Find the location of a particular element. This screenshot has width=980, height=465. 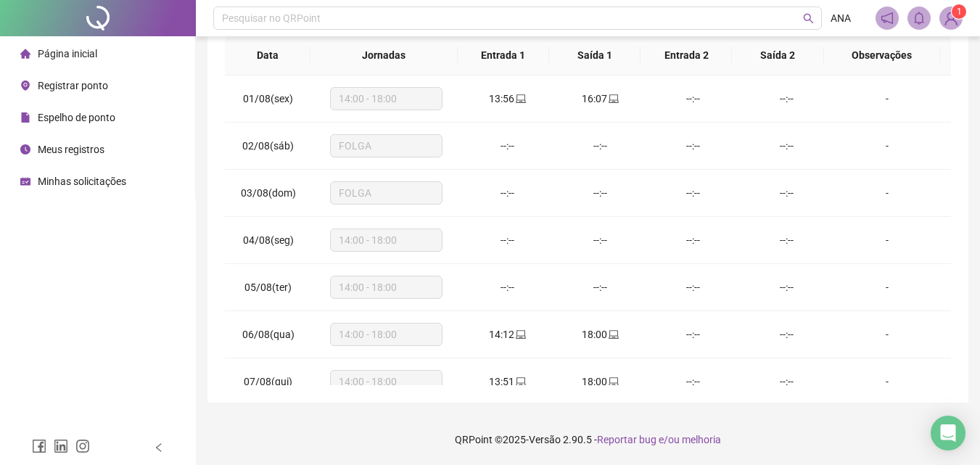

span: home is located at coordinates (25, 54).